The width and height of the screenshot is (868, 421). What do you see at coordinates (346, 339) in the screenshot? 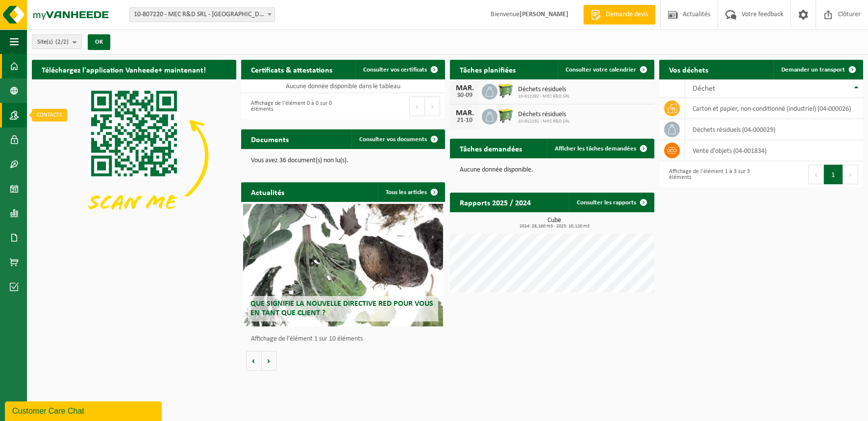
I see `p: Affichage de l'élément 1 sur 10 éléments` at bounding box center [346, 339].